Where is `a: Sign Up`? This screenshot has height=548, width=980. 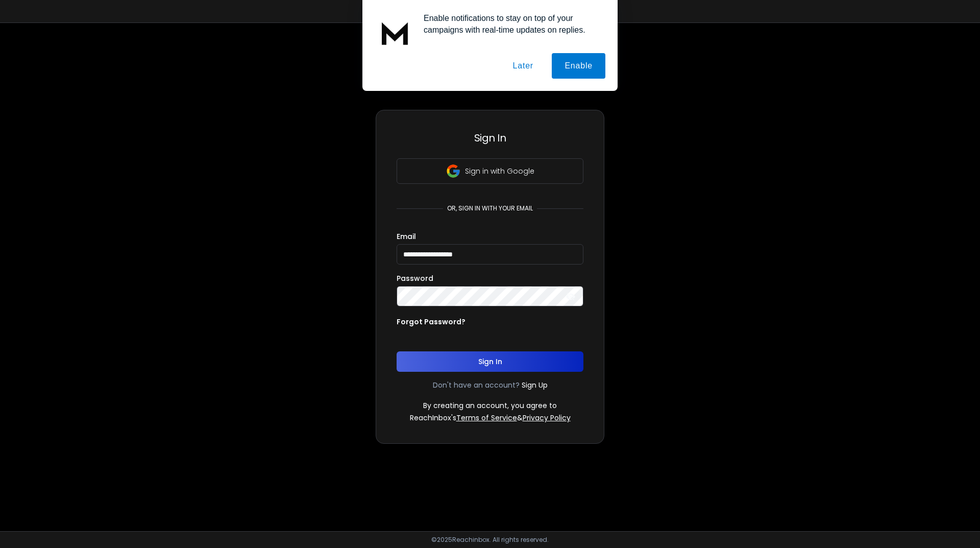
a: Sign Up is located at coordinates (535, 385).